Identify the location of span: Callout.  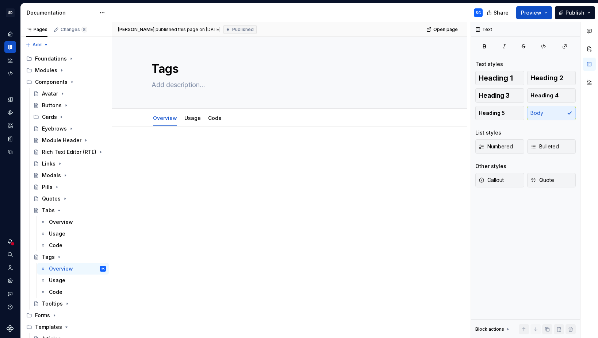
(491, 180).